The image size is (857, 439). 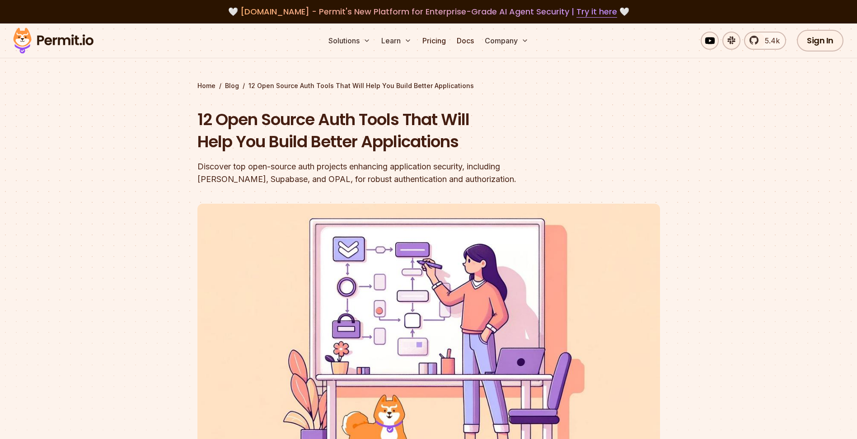 What do you see at coordinates (206, 86) in the screenshot?
I see `a: Home` at bounding box center [206, 86].